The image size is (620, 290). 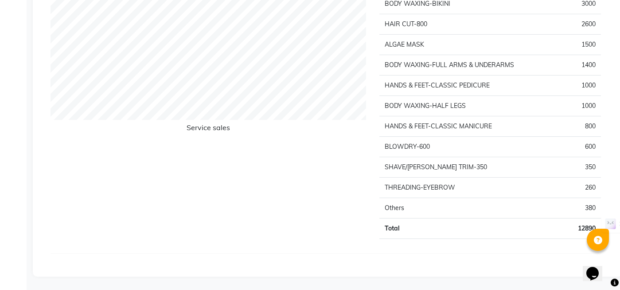 What do you see at coordinates (462, 24) in the screenshot?
I see `td: HAIR CUT-800` at bounding box center [462, 24].